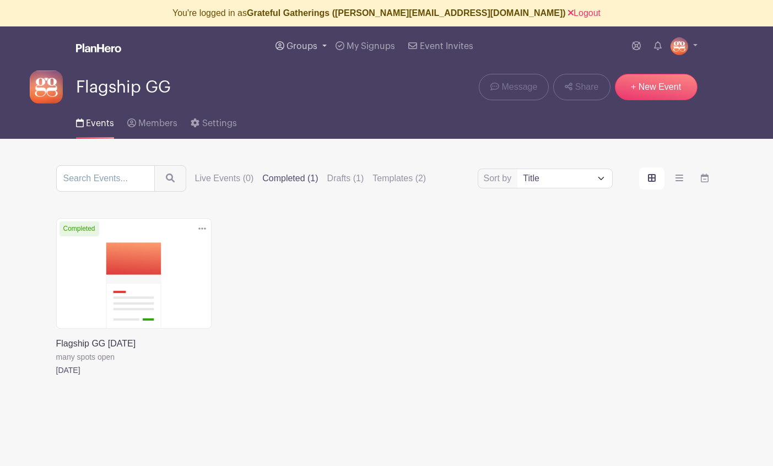 The height and width of the screenshot is (466, 773). Describe the element at coordinates (581, 87) in the screenshot. I see `a: Share` at that location.